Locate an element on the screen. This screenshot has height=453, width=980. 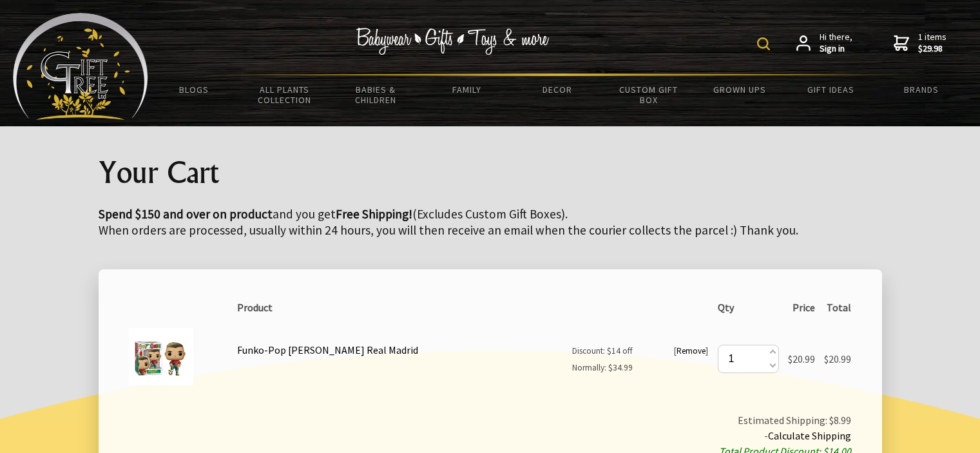
strong: Sign in is located at coordinates (836, 49).